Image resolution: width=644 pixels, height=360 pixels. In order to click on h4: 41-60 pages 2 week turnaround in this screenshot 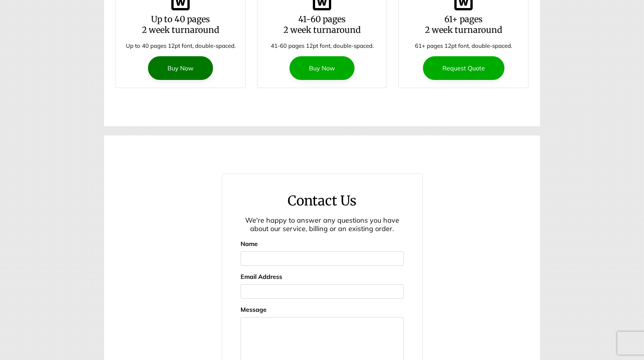, I will do `click(322, 24)`.